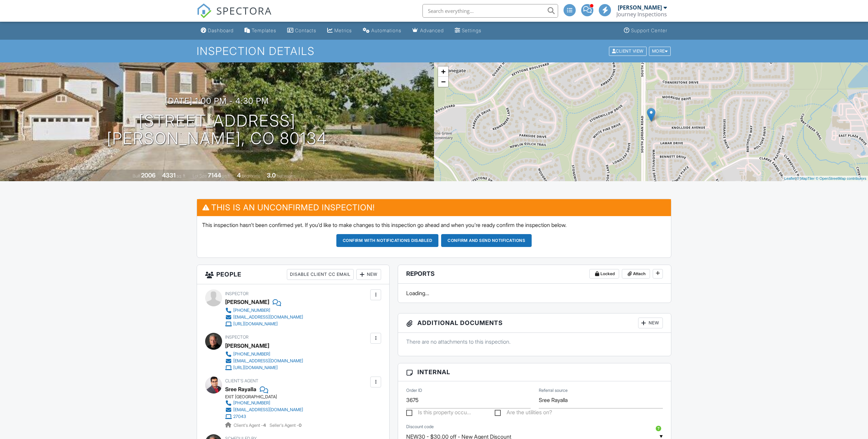 The height and width of the screenshot is (439, 868). What do you see at coordinates (200, 175) in the screenshot?
I see `span: Lot Size` at bounding box center [200, 175].